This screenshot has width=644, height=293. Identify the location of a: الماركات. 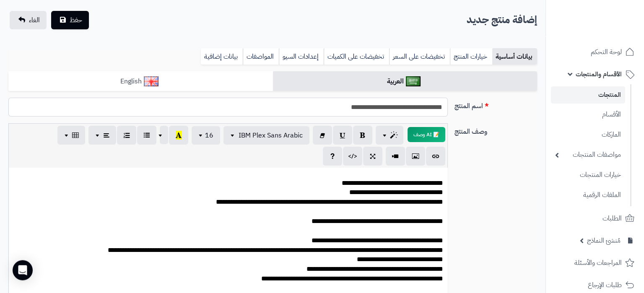
(588, 134).